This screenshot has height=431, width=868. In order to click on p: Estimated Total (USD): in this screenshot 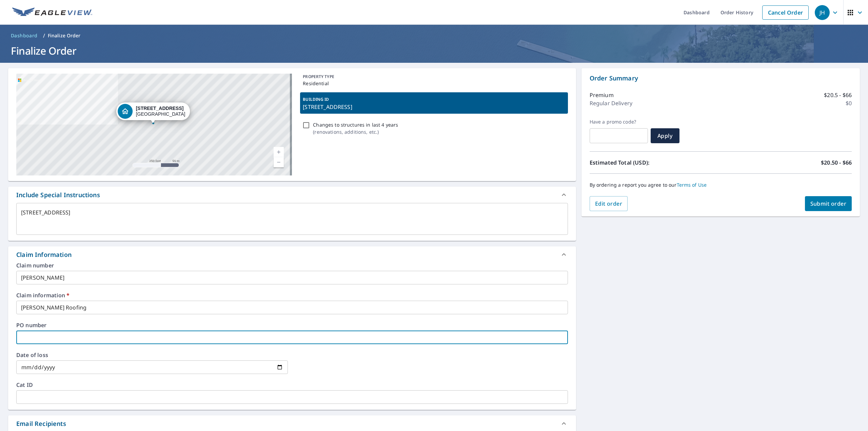, I will do `click(655, 162)`.